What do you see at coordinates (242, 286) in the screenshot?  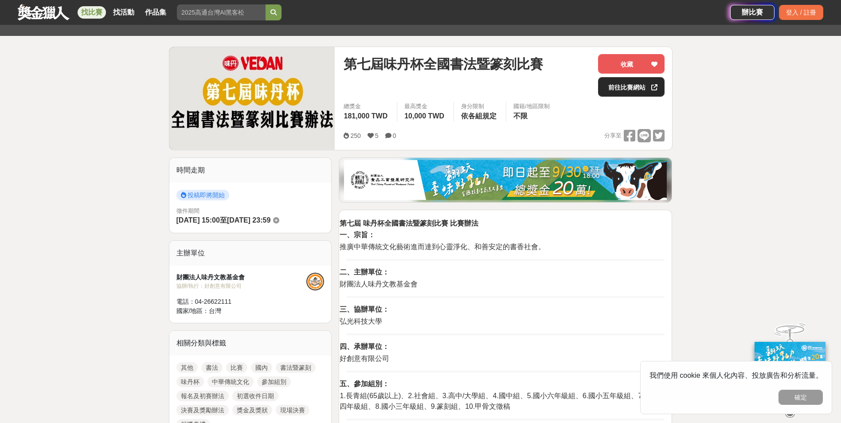 I see `div: 協辦/執行： 好創意有限公司` at bounding box center [242, 286].